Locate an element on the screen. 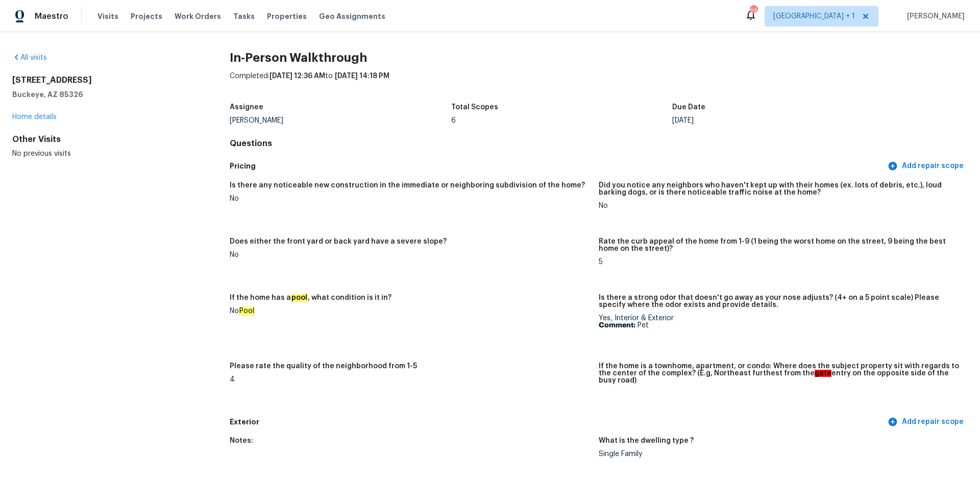 This screenshot has height=477, width=980. div: 5 is located at coordinates (779, 262).